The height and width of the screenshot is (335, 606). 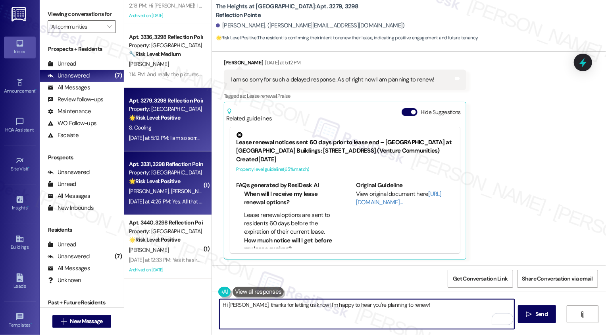 What do you see at coordinates (86, 321) in the screenshot?
I see `span: New Message` at bounding box center [86, 321].